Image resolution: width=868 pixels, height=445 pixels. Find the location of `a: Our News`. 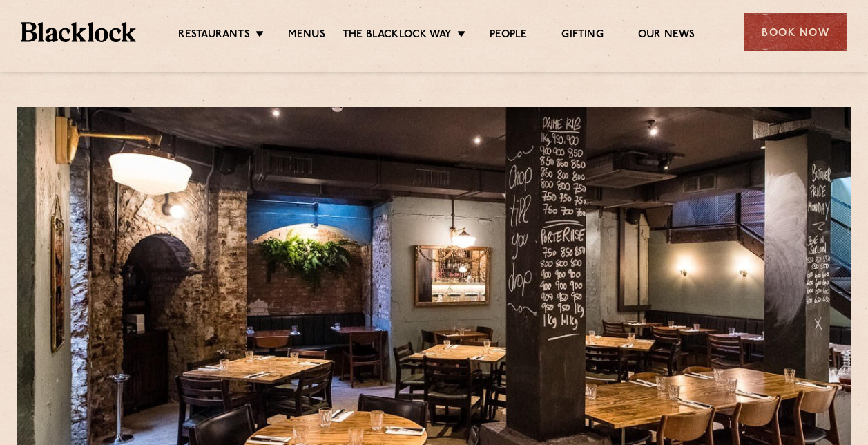

a: Our News is located at coordinates (666, 36).